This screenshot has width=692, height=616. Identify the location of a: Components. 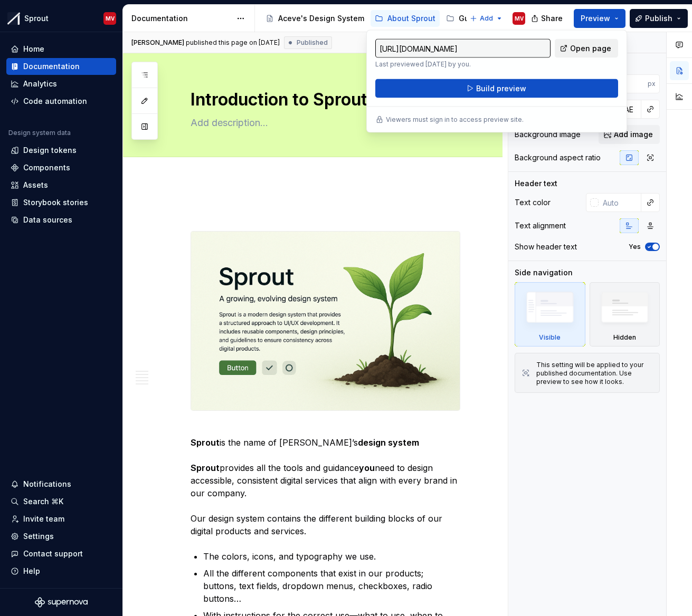
(61, 168).